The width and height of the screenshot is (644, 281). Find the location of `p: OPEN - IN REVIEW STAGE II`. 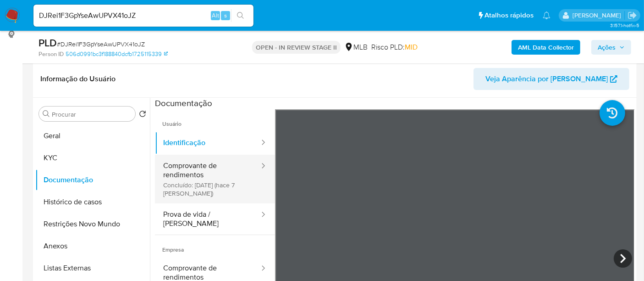

p: OPEN - IN REVIEW STAGE II is located at coordinates (296, 47).